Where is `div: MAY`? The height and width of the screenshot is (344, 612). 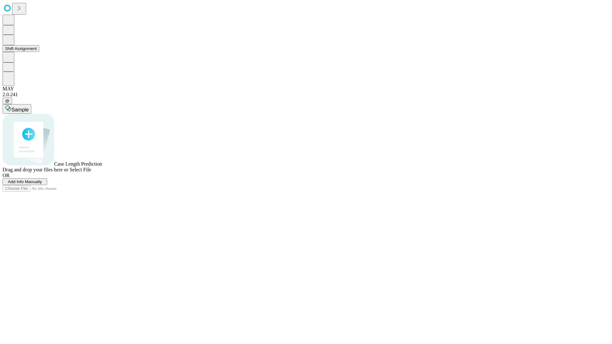
div: MAY is located at coordinates (306, 89).